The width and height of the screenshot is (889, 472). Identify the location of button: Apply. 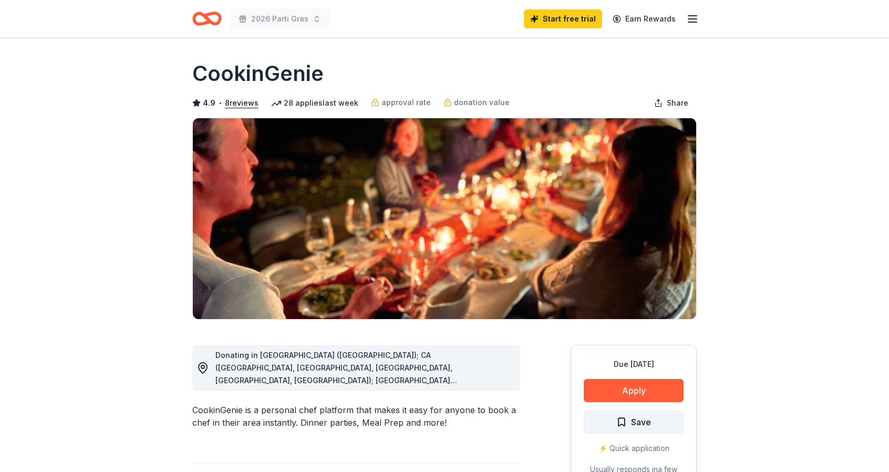
(634, 390).